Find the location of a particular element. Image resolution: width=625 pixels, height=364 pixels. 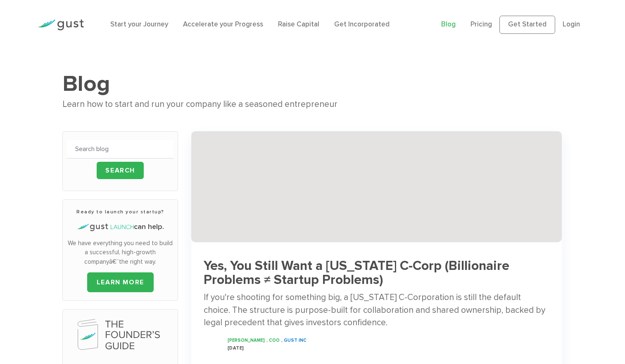

a: Accelerate your Progress is located at coordinates (223, 24).